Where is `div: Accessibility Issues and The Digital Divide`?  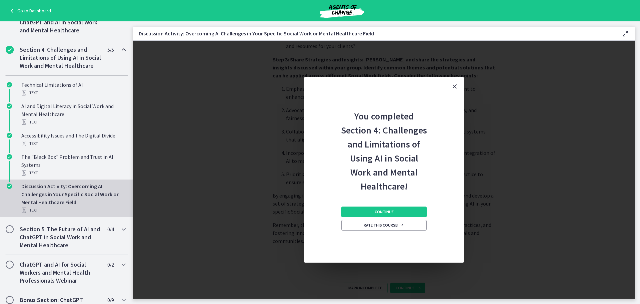
div: Accessibility Issues and The Digital Divide is located at coordinates (73, 139).